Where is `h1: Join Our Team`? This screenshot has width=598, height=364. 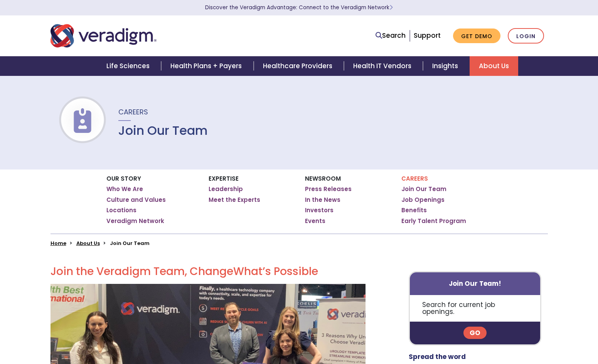
h1: Join Our Team is located at coordinates (163, 131).